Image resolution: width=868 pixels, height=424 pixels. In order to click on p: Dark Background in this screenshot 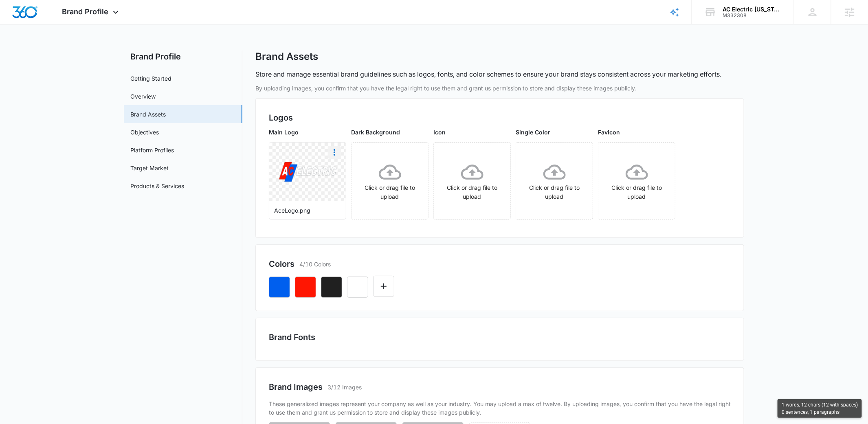, I will do `click(389, 132)`.